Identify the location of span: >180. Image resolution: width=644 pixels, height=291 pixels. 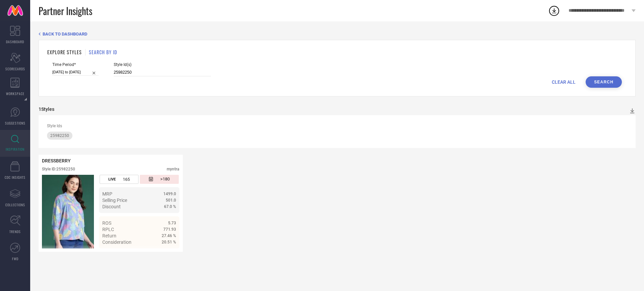
(165, 179).